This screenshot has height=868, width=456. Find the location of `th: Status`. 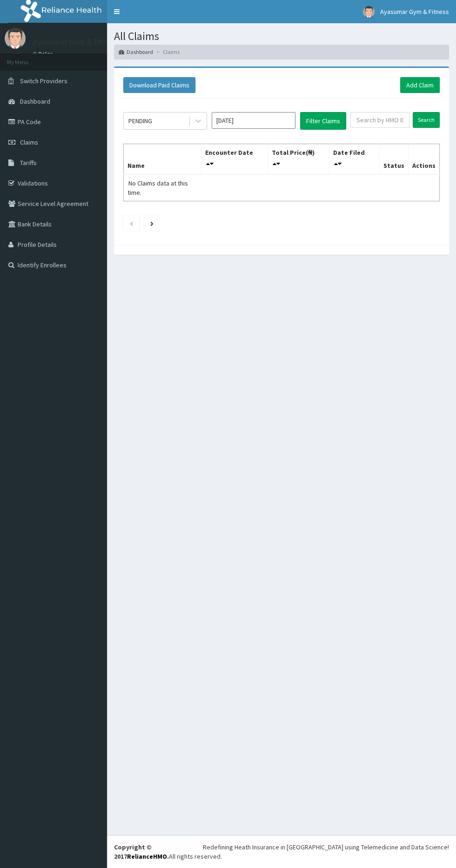

th: Status is located at coordinates (393, 159).